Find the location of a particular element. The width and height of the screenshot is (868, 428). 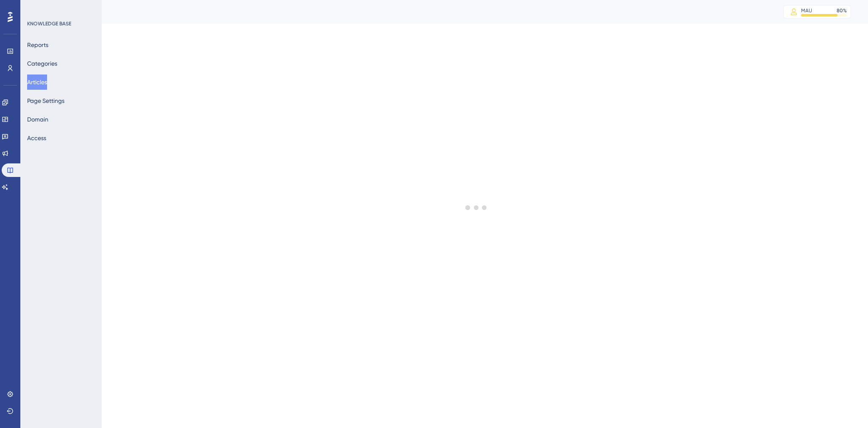

div: 80 % is located at coordinates (841, 11).